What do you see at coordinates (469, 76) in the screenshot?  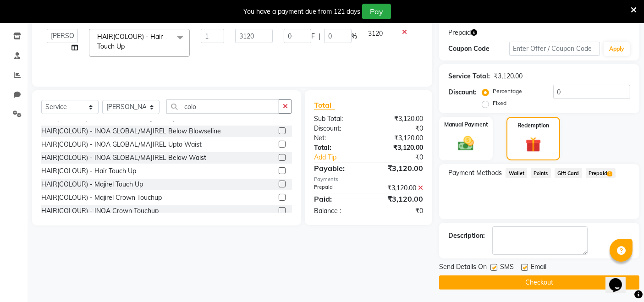 I see `div: Service Total:` at bounding box center [469, 76].